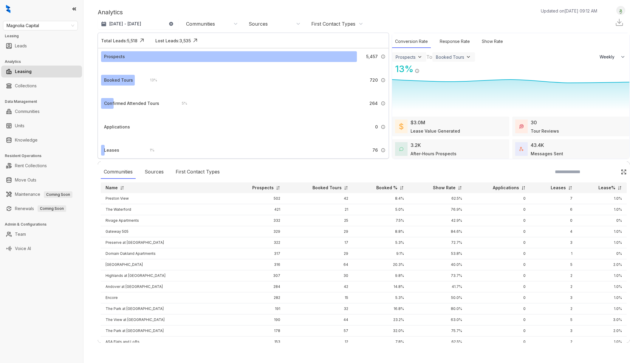 This screenshot has width=644, height=363. What do you see at coordinates (373, 104) in the screenshot?
I see `span: 264` at bounding box center [373, 104].